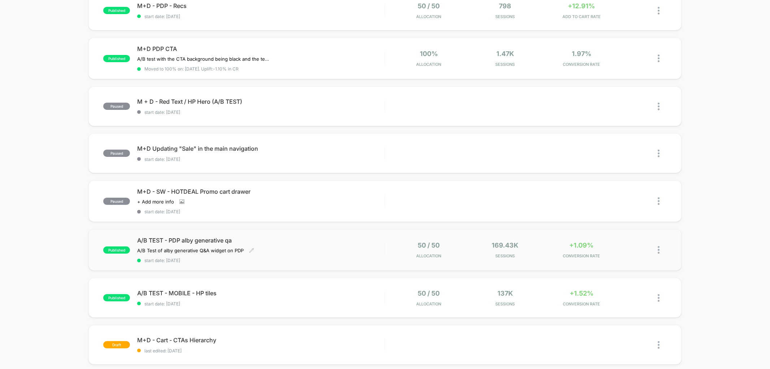  I want to click on span: M+D - Cart - CTAs Hierarchy, so click(261, 340).